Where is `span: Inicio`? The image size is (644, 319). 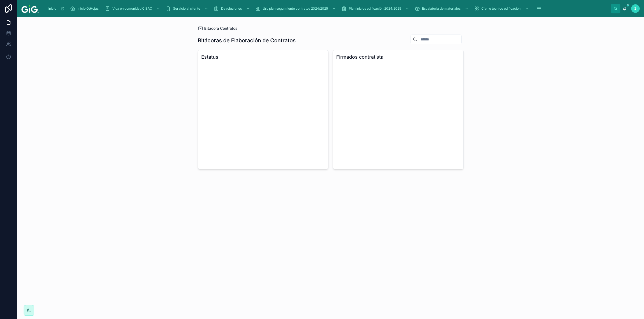 span: Inicio is located at coordinates (52, 8).